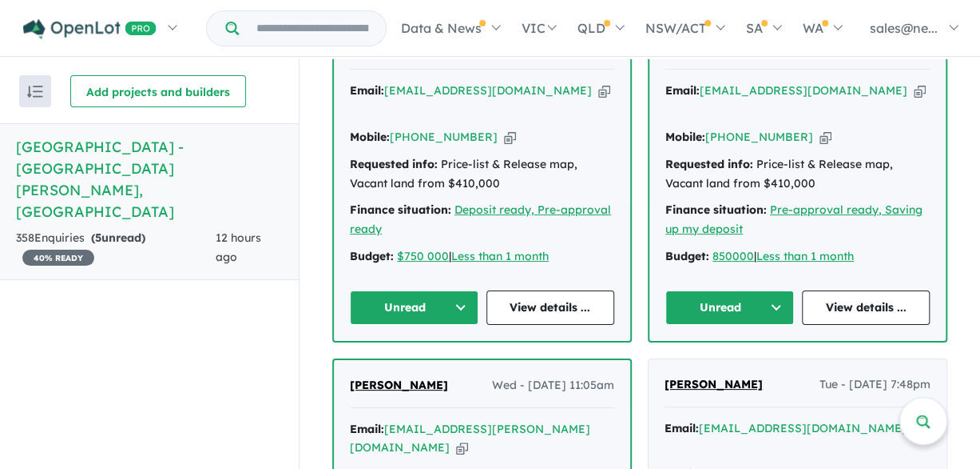  I want to click on u: Pre-approval ready, Saving up my deposit, so click(794, 219).